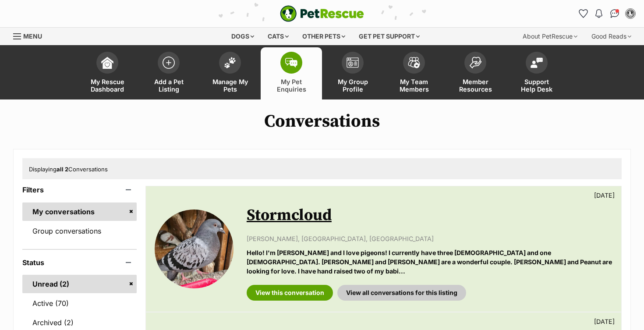  Describe the element at coordinates (615, 14) in the screenshot. I see `img: chat-41dd97257d64d25036548639549fe6c8038ab92f7586957e7f3b1b290dea8141.svg` at that location.